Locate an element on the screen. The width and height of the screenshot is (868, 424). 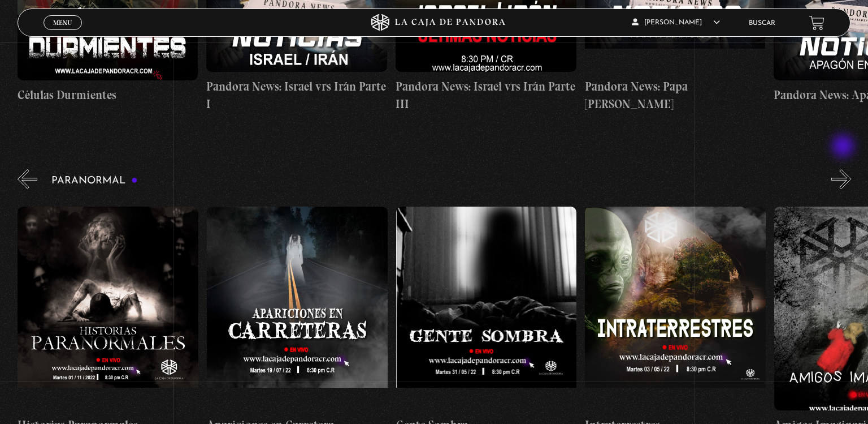
button: Previous is located at coordinates (27, 179).